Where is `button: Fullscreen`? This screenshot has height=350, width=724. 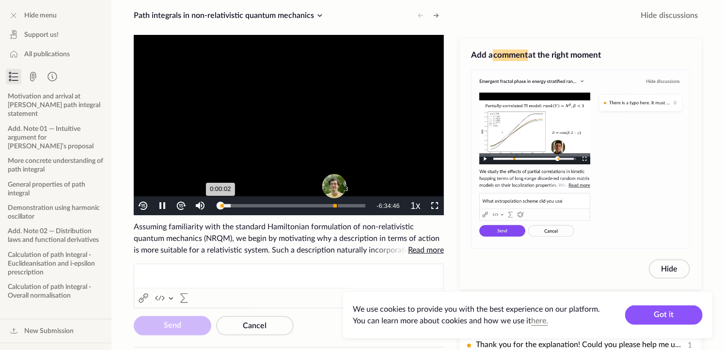
button: Fullscreen is located at coordinates (434, 205).